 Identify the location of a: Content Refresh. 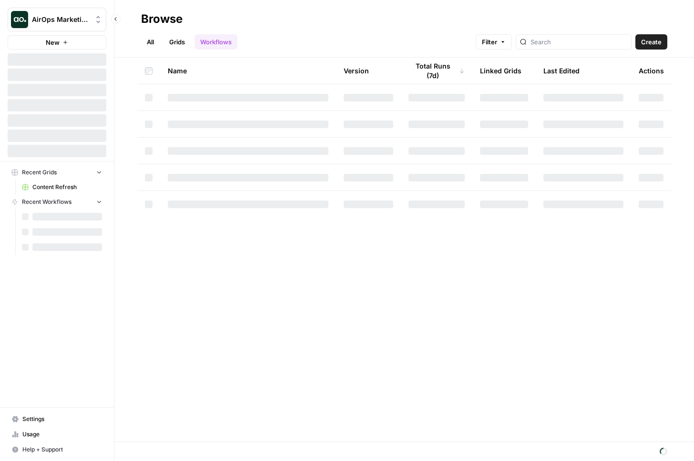
(62, 187).